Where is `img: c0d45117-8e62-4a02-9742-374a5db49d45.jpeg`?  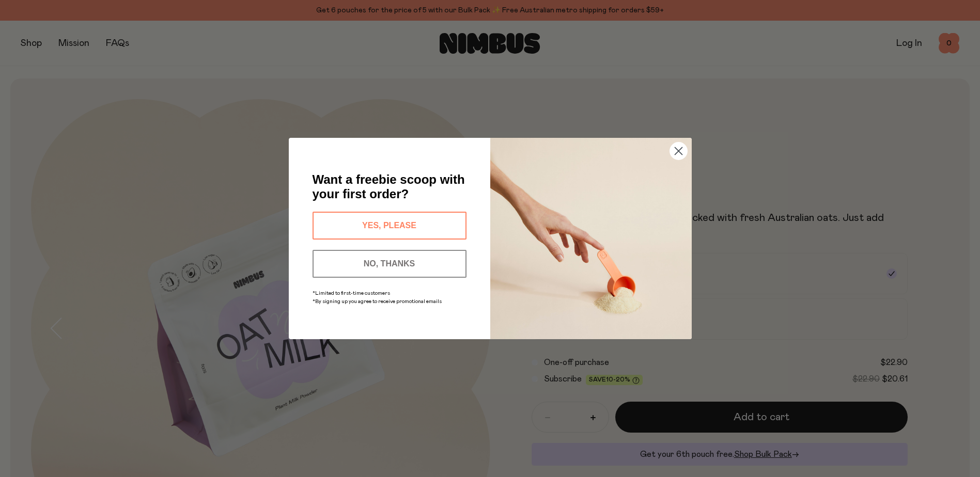 img: c0d45117-8e62-4a02-9742-374a5db49d45.jpeg is located at coordinates (591, 238).